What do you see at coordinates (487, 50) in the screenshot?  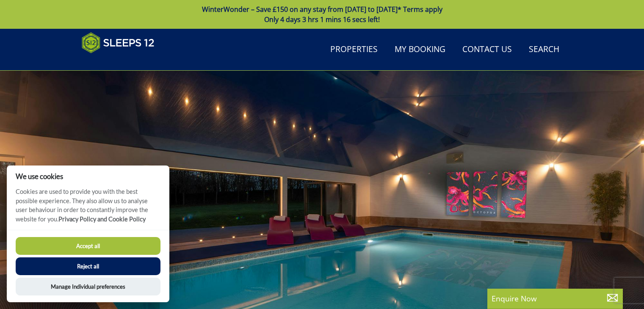 I see `a: Contact Us` at bounding box center [487, 50].